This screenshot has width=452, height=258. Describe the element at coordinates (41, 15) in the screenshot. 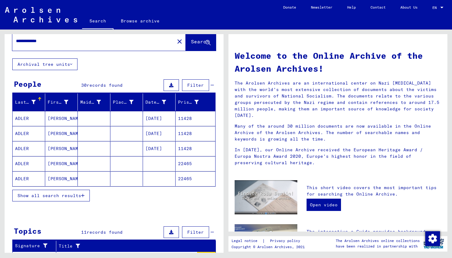

I see `img: Arolsen_neg.svg` at that location.